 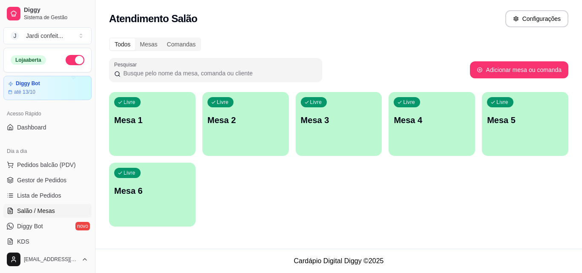 I want to click on button: Alterar Status, so click(x=75, y=60).